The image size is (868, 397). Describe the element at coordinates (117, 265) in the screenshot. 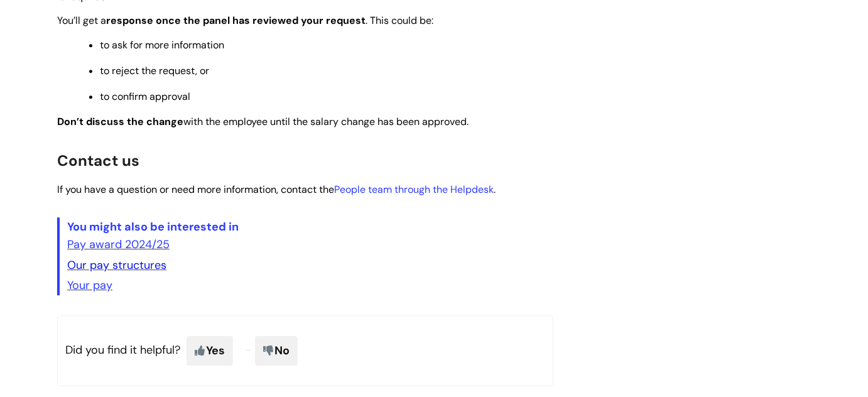

I see `a: Our pay structures` at that location.